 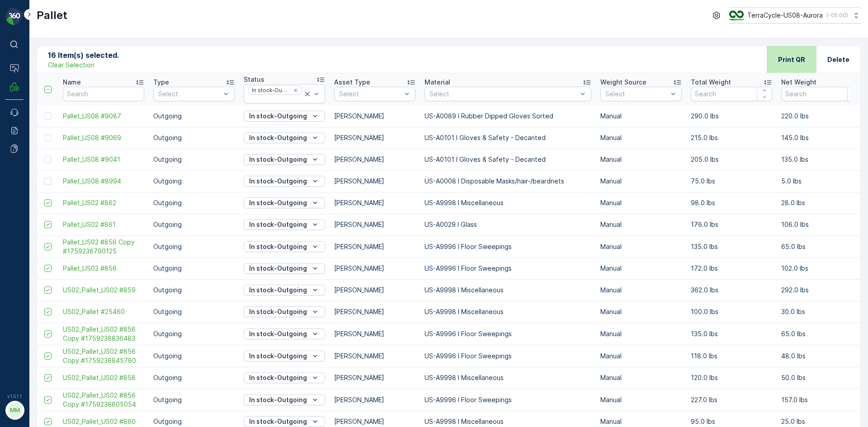 What do you see at coordinates (59, 151) in the screenshot?
I see `span: Pallet_US08 #9133` at bounding box center [59, 151].